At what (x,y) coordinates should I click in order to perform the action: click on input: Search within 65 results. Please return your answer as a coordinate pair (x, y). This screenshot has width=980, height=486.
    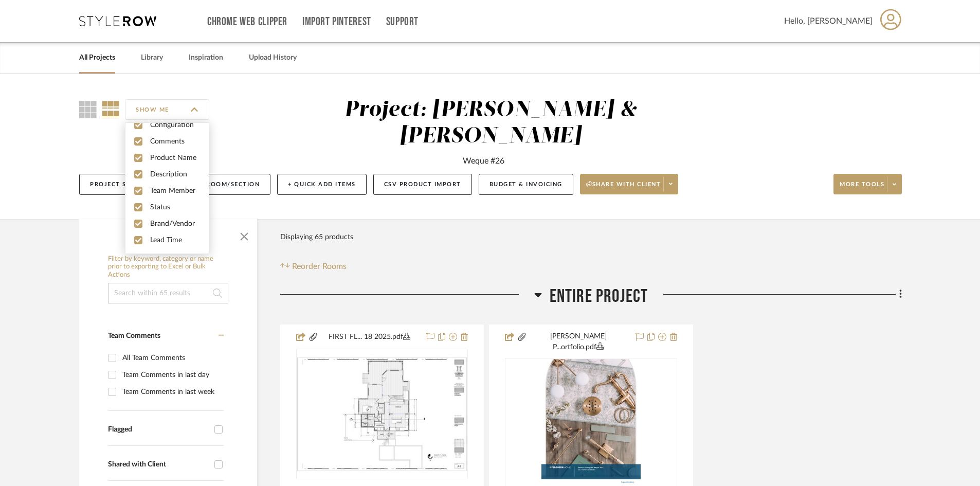
    Looking at the image, I should click on (168, 293).